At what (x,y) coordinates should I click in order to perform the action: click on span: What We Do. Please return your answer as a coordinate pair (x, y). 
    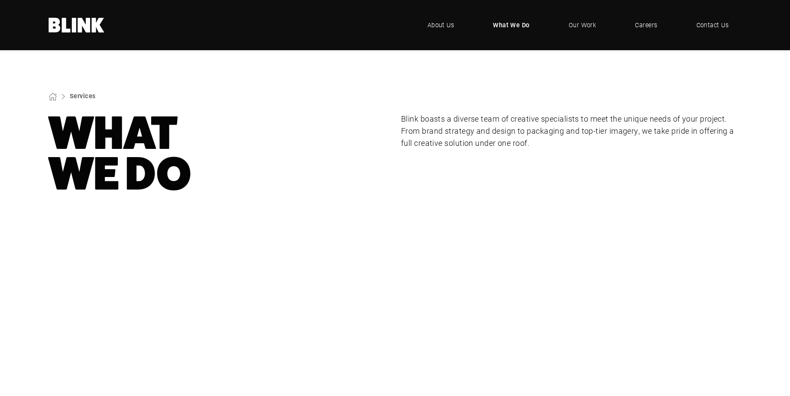
    Looking at the image, I should click on (511, 25).